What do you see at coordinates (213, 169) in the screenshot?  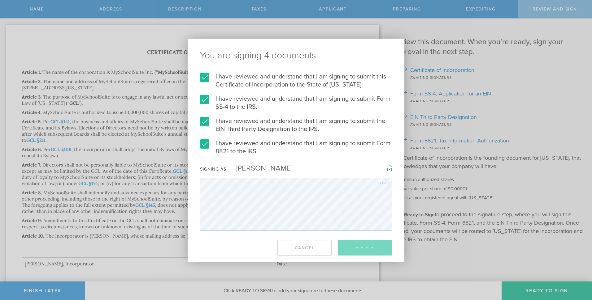 I see `div: Signing as` at bounding box center [213, 169].